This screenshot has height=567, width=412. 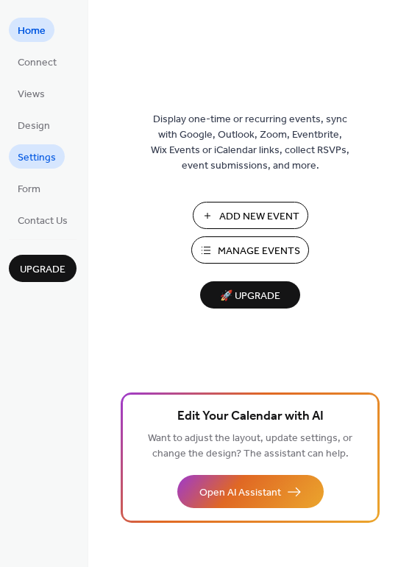 What do you see at coordinates (34, 126) in the screenshot?
I see `span: Design` at bounding box center [34, 126].